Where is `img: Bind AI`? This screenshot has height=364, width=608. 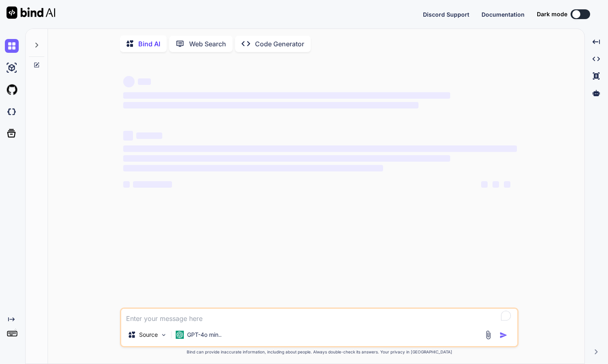
img: Bind AI is located at coordinates (31, 13).